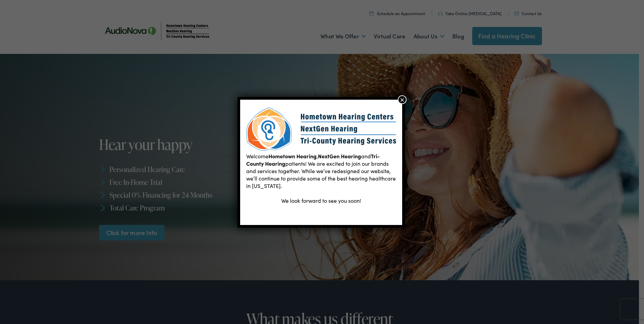 The width and height of the screenshot is (644, 324). I want to click on span: Welcome , and patients! We are excited to join our brands and services together. While we’ve rede..., so click(321, 171).